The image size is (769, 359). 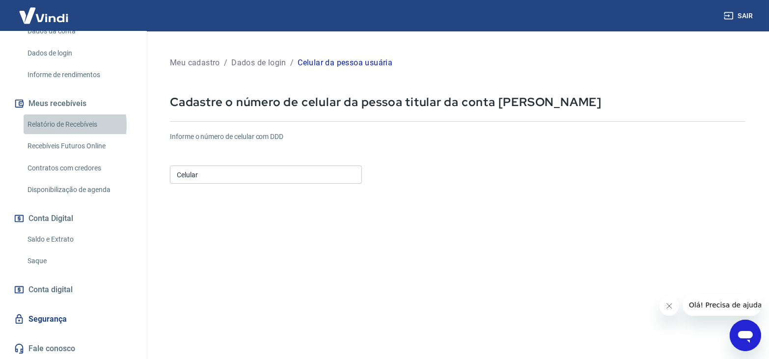 What do you see at coordinates (79, 190) in the screenshot?
I see `a: Disponibilização de agenda` at bounding box center [79, 190].